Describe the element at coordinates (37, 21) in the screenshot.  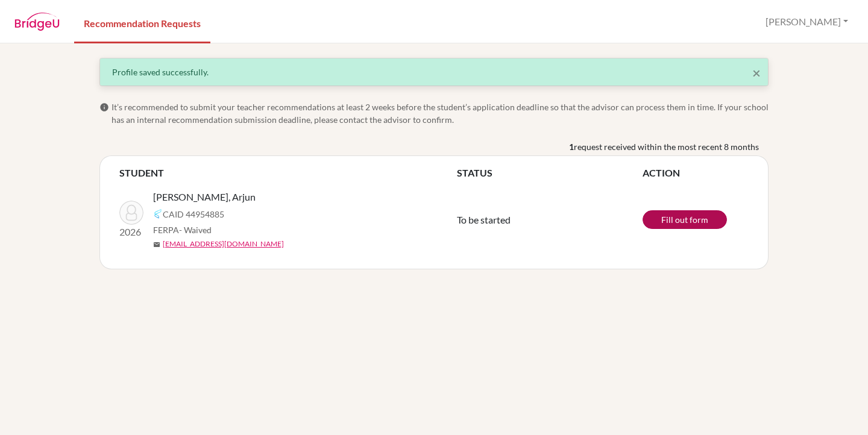
I see `img: BridgeU logo` at that location.